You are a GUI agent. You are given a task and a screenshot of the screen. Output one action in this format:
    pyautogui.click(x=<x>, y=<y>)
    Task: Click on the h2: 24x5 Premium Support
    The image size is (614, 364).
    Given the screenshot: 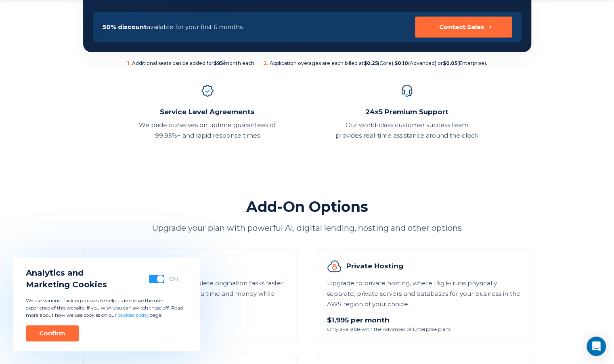 What is the action you would take?
    pyautogui.click(x=407, y=112)
    